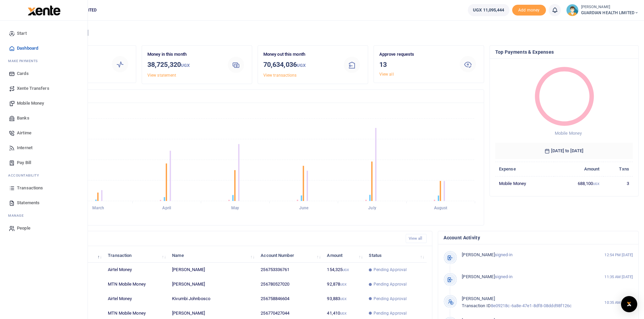  What do you see at coordinates (529, 10) in the screenshot?
I see `li: Toup your wallet` at bounding box center [529, 10].